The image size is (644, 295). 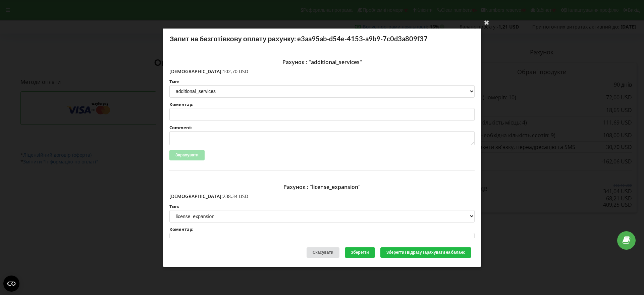 What do you see at coordinates (322, 62) in the screenshot?
I see `div: Рахунок : "additional_services"` at bounding box center [322, 62].